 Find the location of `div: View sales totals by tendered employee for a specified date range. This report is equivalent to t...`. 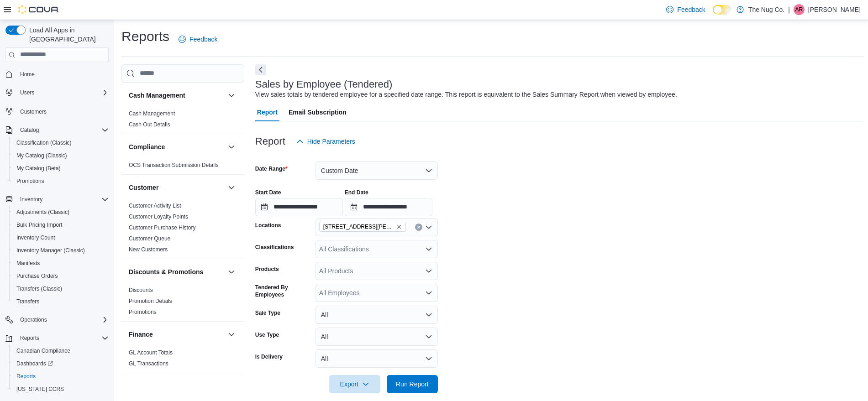

div: View sales totals by tendered employee for a specified date range. This report is equivalent to t... is located at coordinates (466, 94).